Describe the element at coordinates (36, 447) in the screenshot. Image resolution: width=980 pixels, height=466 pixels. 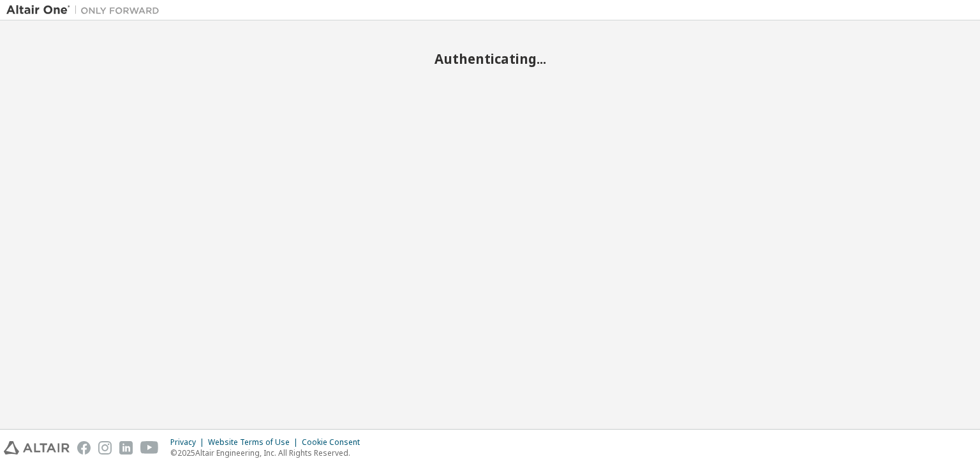
I see `img: altair_logo.svg` at that location.